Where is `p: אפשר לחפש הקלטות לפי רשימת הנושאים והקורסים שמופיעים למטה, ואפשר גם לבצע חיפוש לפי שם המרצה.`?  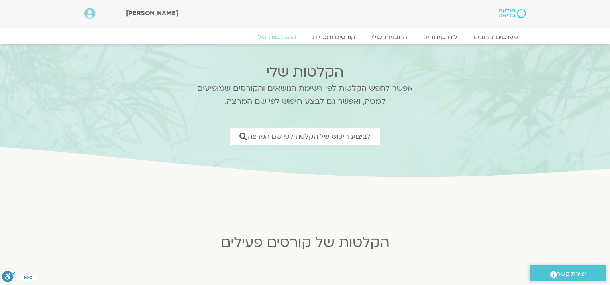 p: אפשר לחפש הקלטות לפי רשימת הנושאים והקורסים שמופיעים למטה, ואפשר גם לבצע חיפוש לפי שם המרצה. is located at coordinates (305, 95).